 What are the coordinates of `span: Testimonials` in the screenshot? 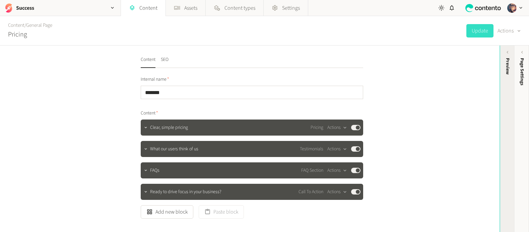 It's located at (312, 149).